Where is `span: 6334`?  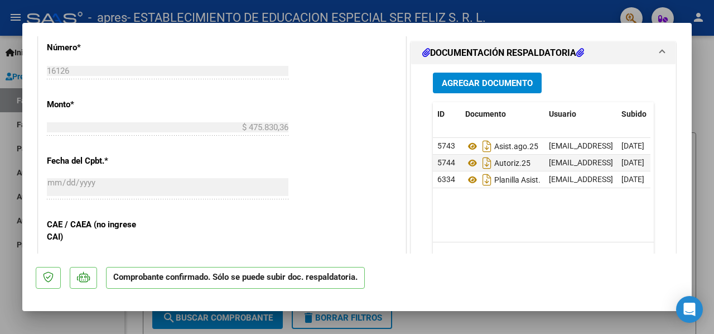 span: 6334 is located at coordinates (447, 179).